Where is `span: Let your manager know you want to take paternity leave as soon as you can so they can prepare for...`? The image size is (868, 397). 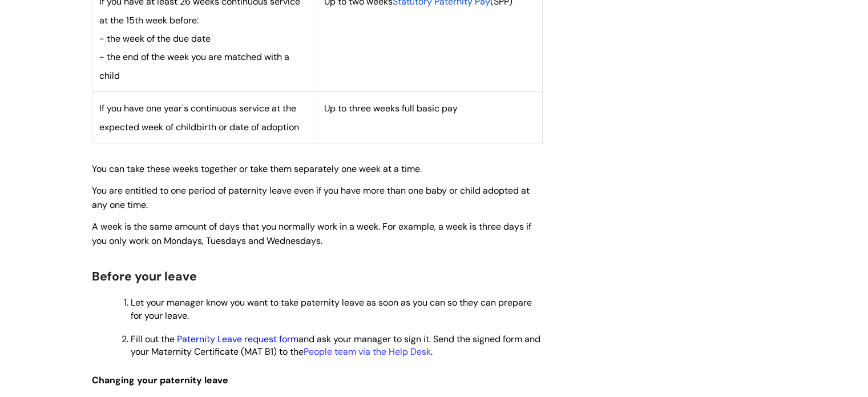 span: Let your manager know you want to take paternity leave as soon as you can so they can prepare for... is located at coordinates (331, 308).